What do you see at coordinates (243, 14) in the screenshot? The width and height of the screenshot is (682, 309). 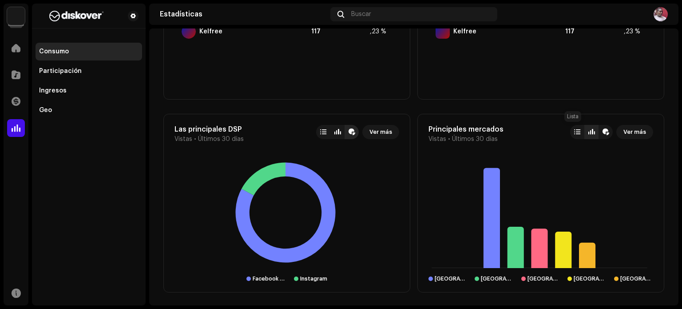 I see `div: Estadísticas` at bounding box center [243, 14].